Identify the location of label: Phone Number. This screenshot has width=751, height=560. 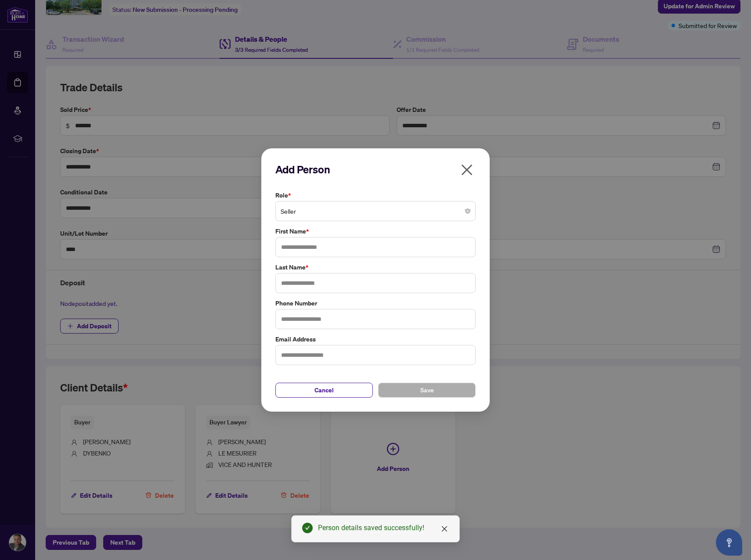
(376, 303).